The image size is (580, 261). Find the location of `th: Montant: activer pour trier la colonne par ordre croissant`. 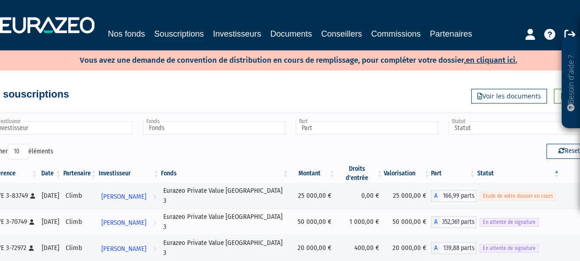

th: Montant: activer pour trier la colonne par ordre croissant is located at coordinates (313, 174).